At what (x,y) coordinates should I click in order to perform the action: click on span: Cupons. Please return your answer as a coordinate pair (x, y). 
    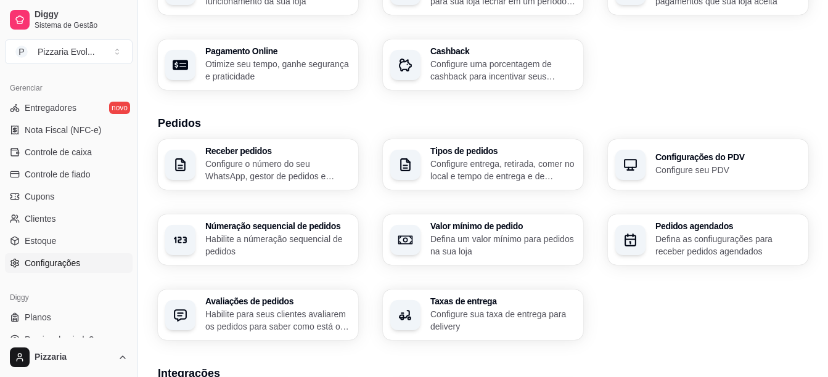
    Looking at the image, I should click on (39, 197).